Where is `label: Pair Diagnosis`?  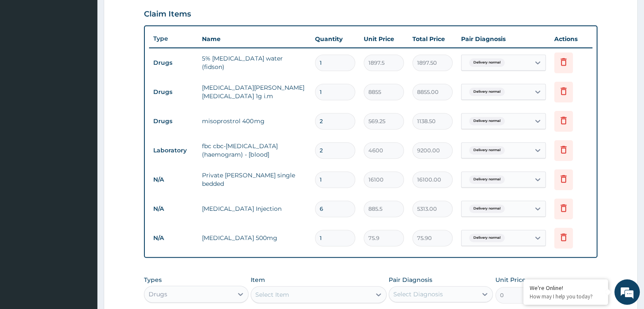
label: Pair Diagnosis is located at coordinates (410, 280).